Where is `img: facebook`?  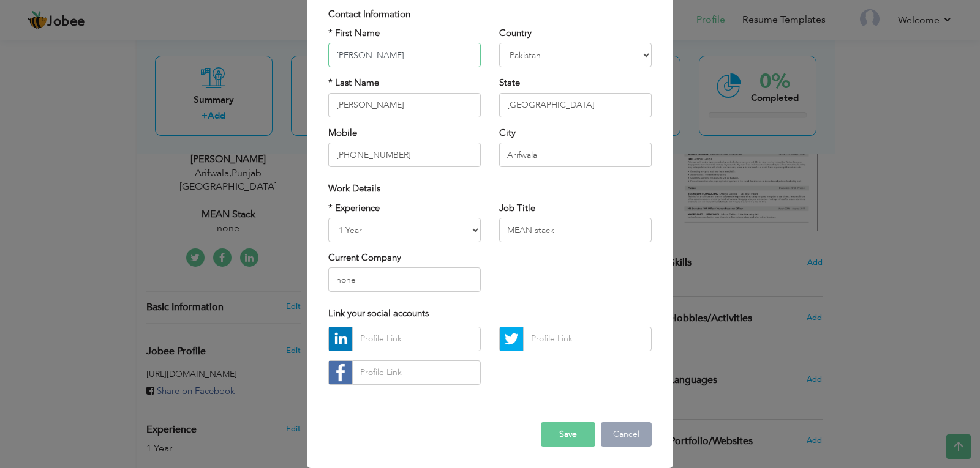
img: facebook is located at coordinates (340, 373).